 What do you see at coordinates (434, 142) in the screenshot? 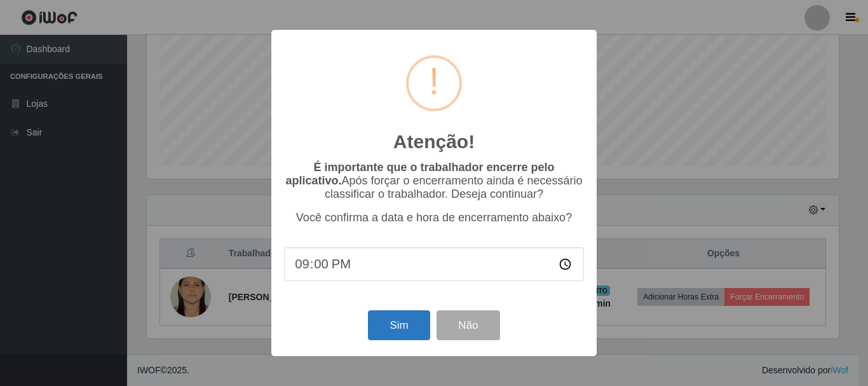
I see `h2: Atenção!` at bounding box center [434, 142].